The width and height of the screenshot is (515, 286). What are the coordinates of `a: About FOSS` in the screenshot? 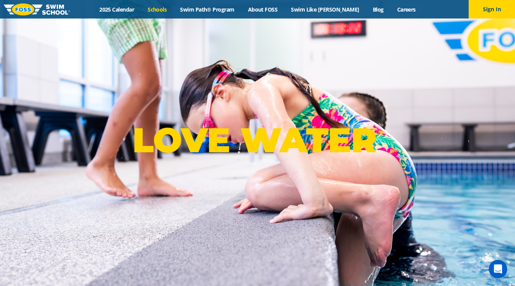 It's located at (262, 9).